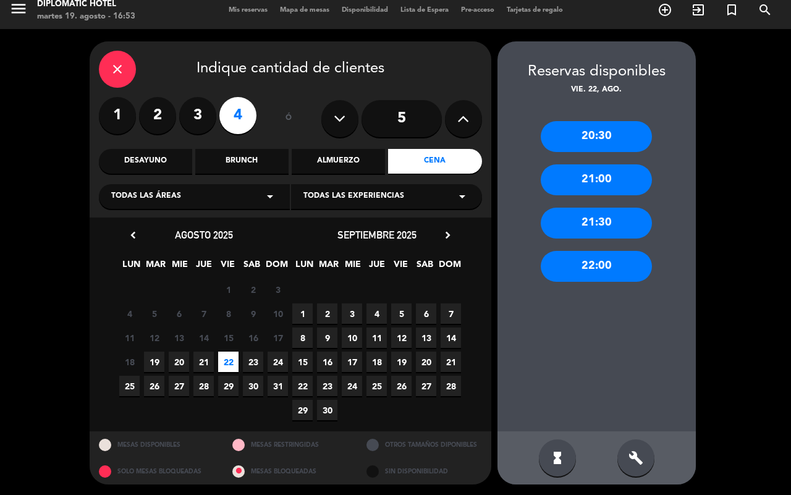  I want to click on label: 4, so click(238, 116).